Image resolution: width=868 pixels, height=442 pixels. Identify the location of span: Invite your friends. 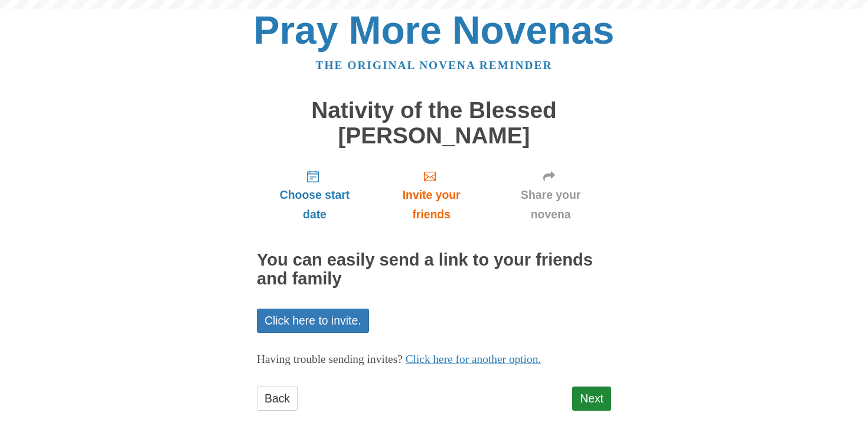
(431, 205).